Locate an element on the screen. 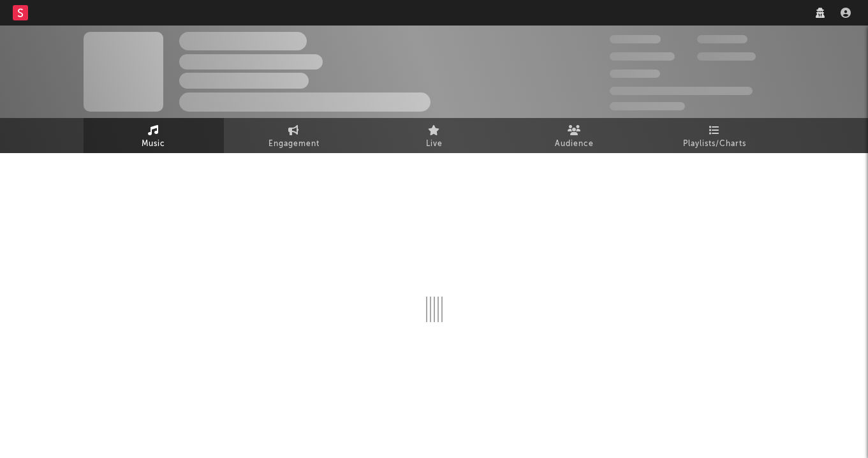  span: Engagement is located at coordinates (294, 144).